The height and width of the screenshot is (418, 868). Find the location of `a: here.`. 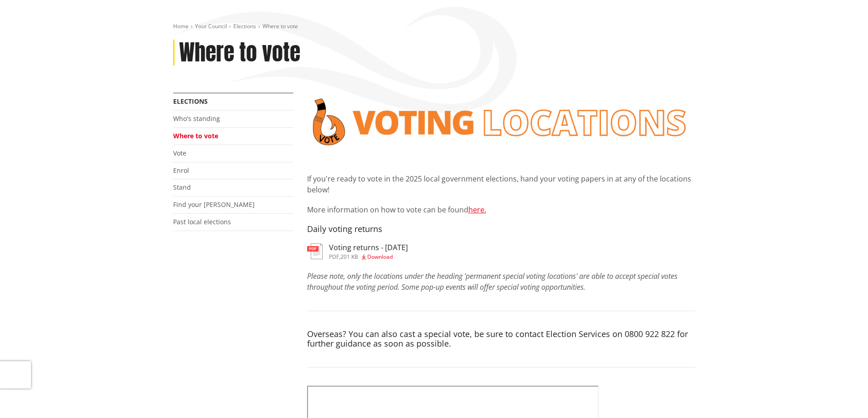

a: here. is located at coordinates (477, 210).